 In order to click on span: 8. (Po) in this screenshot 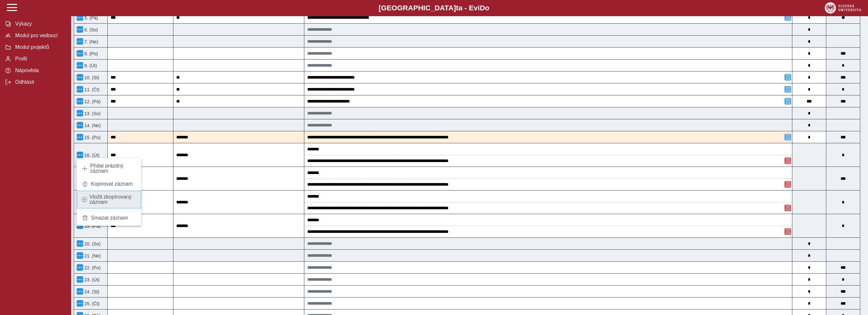, I will do `click(91, 53)`.